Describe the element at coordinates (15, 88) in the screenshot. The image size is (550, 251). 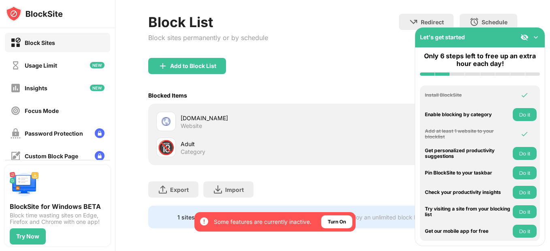
I see `img: insights-off.svg` at that location.